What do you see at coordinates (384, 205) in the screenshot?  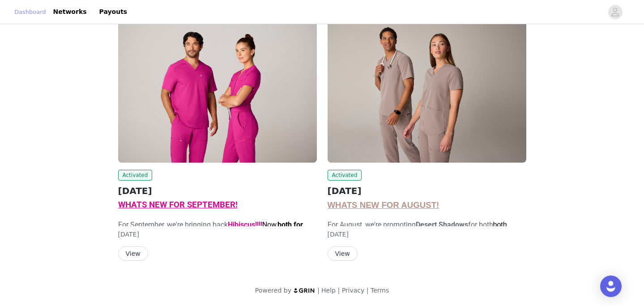 I see `span: WHATS NEW FOR AUGUST!` at bounding box center [384, 205].